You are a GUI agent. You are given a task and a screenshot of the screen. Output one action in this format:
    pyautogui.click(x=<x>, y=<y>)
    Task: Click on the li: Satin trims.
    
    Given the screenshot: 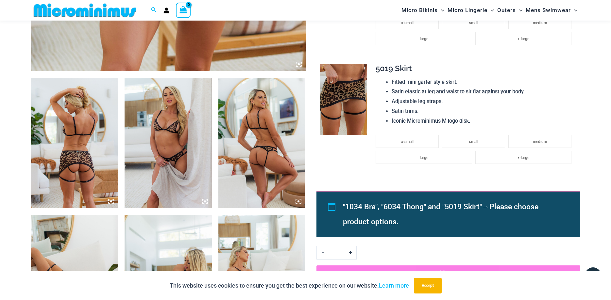 What is the action you would take?
    pyautogui.click(x=483, y=111)
    